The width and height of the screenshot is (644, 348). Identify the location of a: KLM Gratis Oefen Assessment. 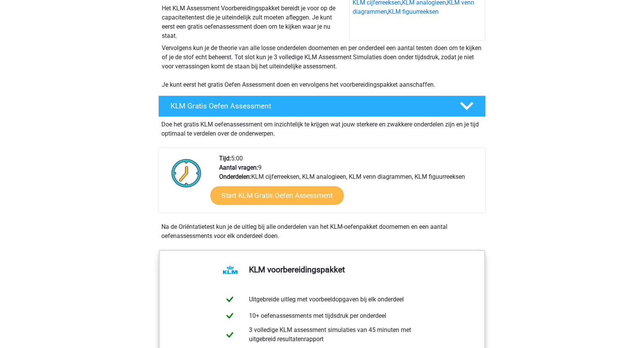
(322, 106).